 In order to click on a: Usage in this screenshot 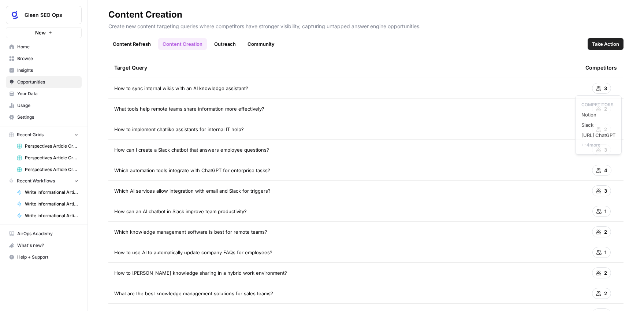, I will do `click(43, 105)`.